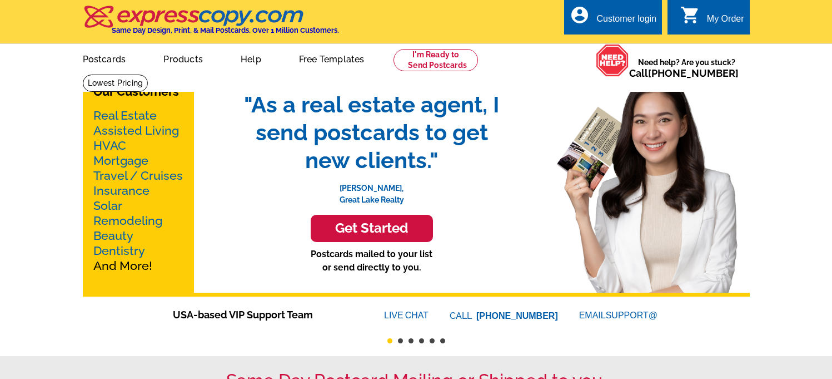  Describe the element at coordinates (691, 15) in the screenshot. I see `i: shopping_cart` at that location.